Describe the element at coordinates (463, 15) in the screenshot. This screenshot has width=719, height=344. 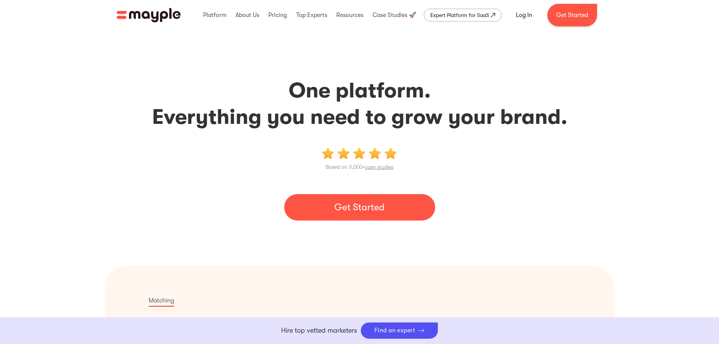
I see `a: Expert Platform for SaaS` at that location.